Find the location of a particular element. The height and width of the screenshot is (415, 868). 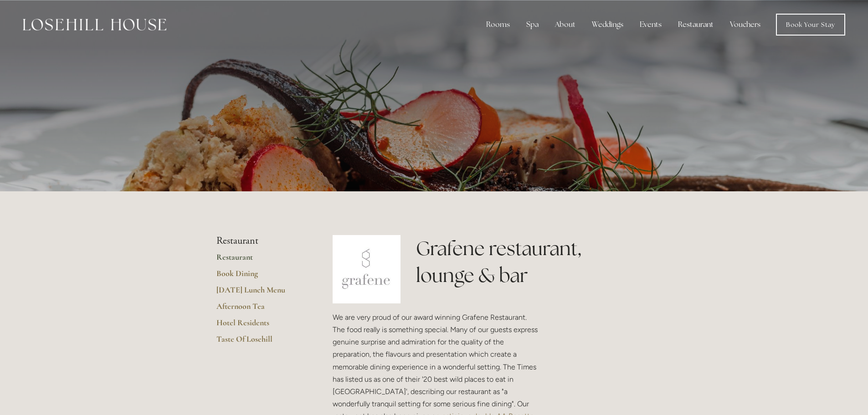

div: Weddings is located at coordinates (607, 24).